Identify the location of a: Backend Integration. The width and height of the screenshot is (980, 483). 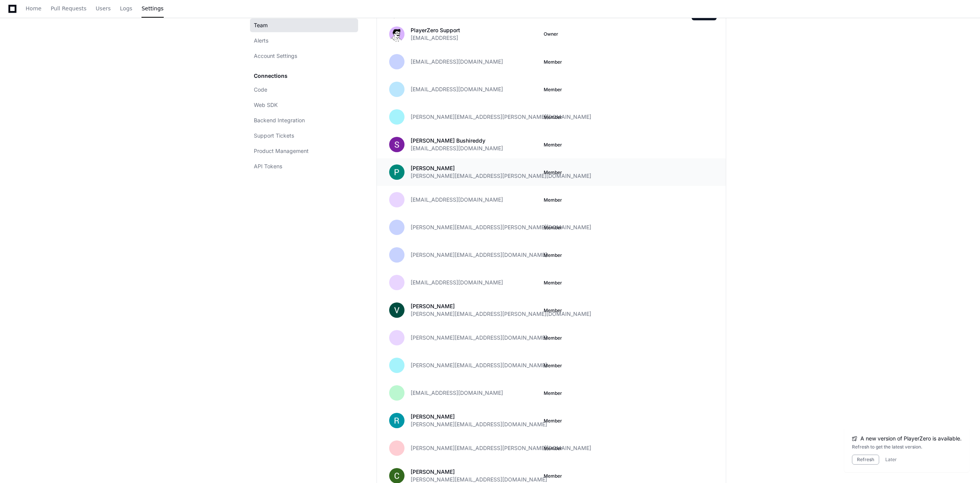
(304, 120).